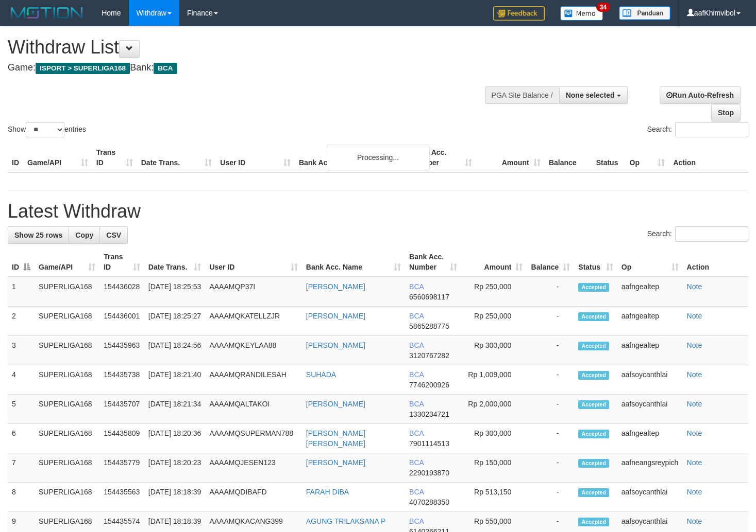 Image resolution: width=756 pixels, height=532 pixels. I want to click on img: panduan.png, so click(644, 13).